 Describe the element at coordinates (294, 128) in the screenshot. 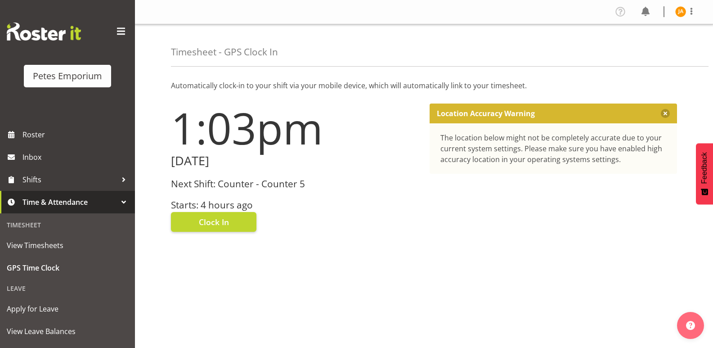

I see `h1: 1:03pm` at that location.